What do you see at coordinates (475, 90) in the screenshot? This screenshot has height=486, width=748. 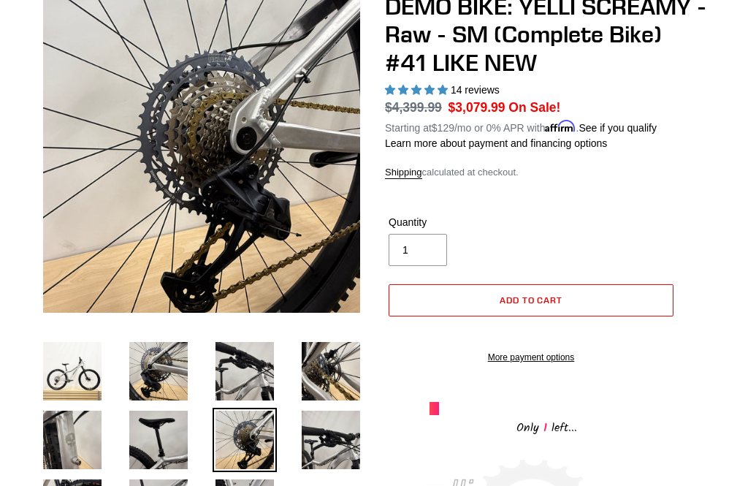 I see `span: 14 reviews` at bounding box center [475, 90].